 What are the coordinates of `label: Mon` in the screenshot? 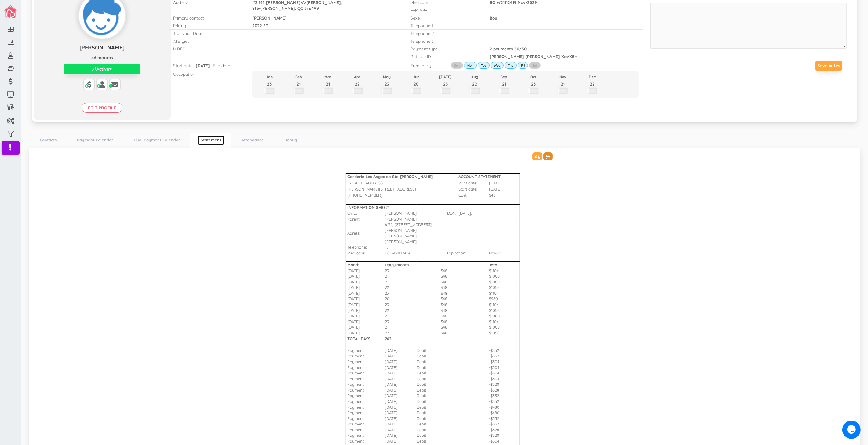 It's located at (470, 65).